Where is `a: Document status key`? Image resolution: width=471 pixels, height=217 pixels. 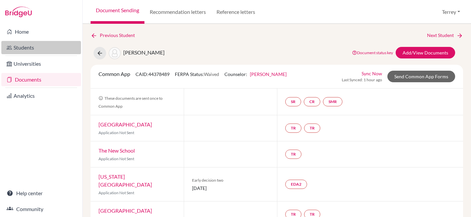 a: Document status key is located at coordinates (372, 53).